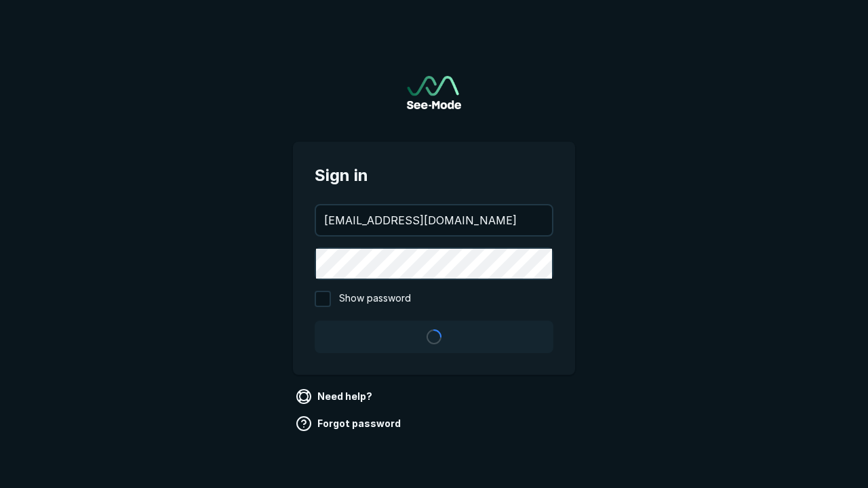 The height and width of the screenshot is (488, 868). I want to click on img: See-Mode Logo, so click(434, 92).